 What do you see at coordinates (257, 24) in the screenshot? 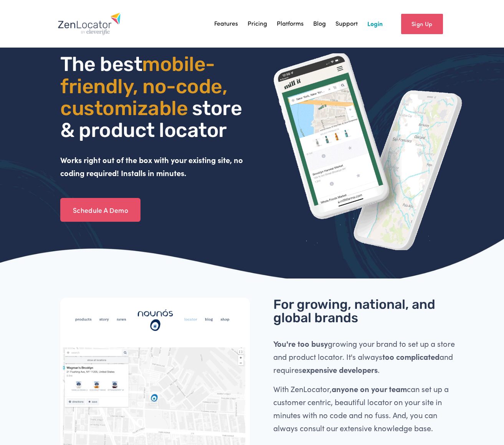
I see `a: Pricing` at bounding box center [257, 24].